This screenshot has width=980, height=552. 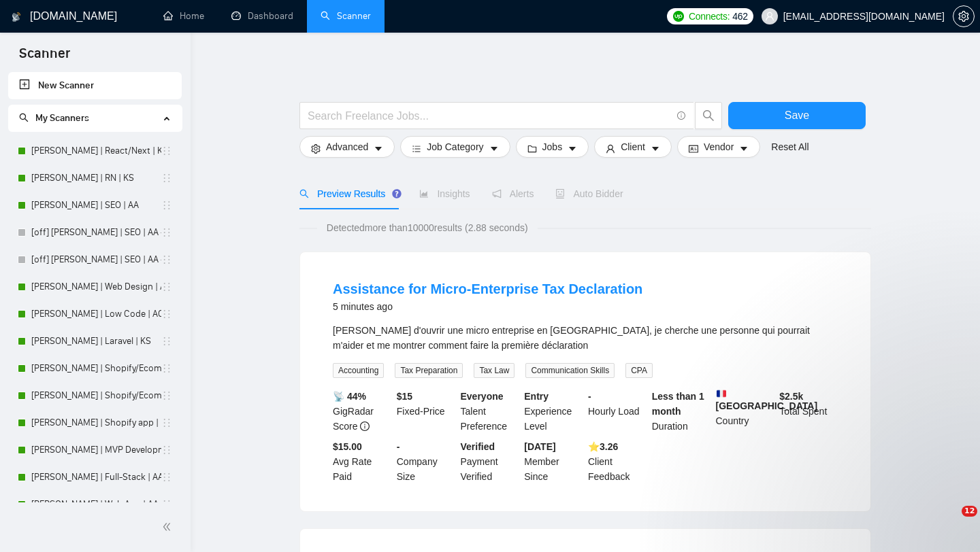 What do you see at coordinates (490, 462) in the screenshot?
I see `div: Payment Verified` at bounding box center [490, 462].